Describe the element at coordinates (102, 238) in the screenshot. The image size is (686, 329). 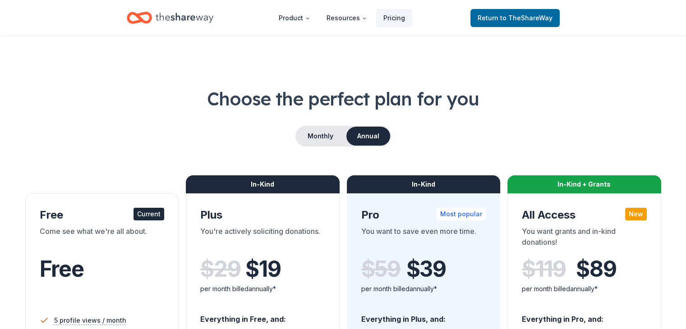
I see `div: Come see what we're all about.` at that location.